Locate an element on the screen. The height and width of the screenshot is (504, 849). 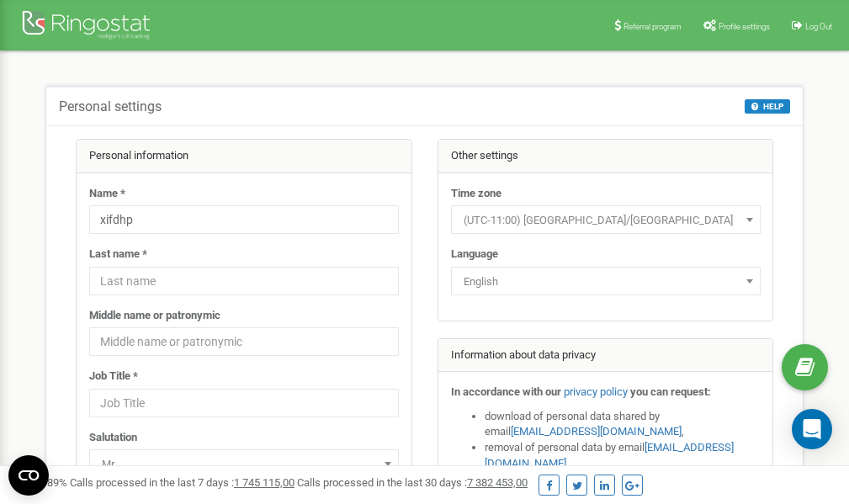
label: Time zone is located at coordinates (476, 193).